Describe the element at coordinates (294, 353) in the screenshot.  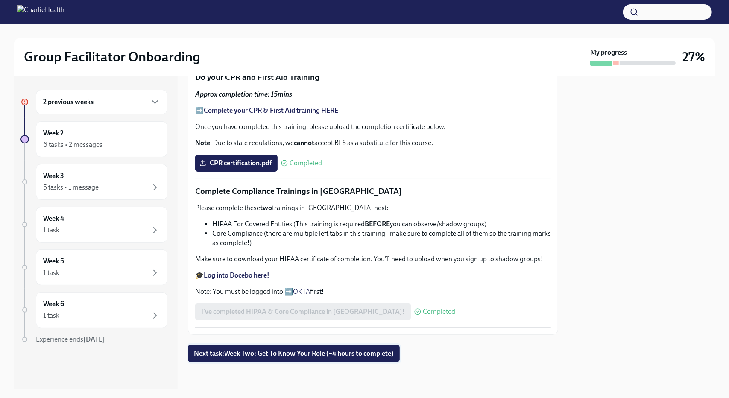
I see `button: Next task:Week Two: Get To Know Your Role (~4 hours to complete)` at that location.